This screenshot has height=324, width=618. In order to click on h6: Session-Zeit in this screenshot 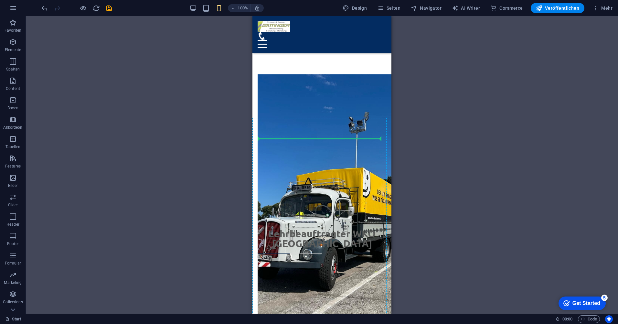, I will do `click(564, 319)`.